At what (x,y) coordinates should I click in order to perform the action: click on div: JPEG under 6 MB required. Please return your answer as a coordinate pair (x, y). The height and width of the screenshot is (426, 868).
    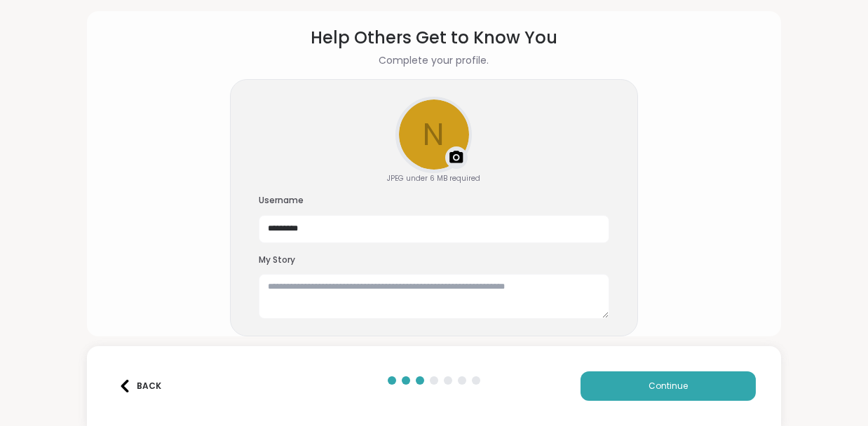
    Looking at the image, I should click on (433, 178).